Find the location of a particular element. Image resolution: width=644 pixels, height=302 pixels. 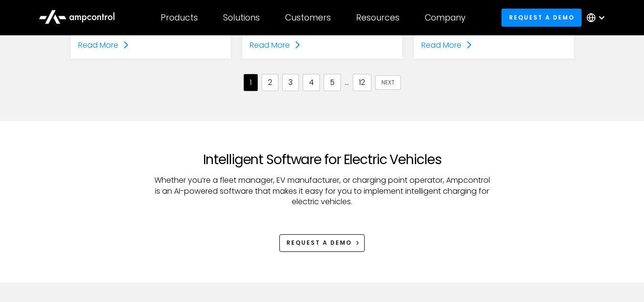

div: Products is located at coordinates (179, 17).